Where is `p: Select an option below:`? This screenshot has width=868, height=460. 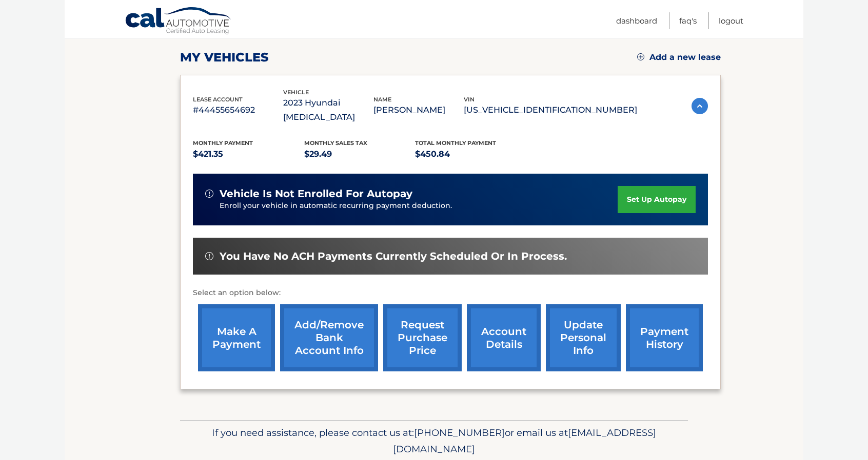
p: Select an option below: is located at coordinates (451, 293).